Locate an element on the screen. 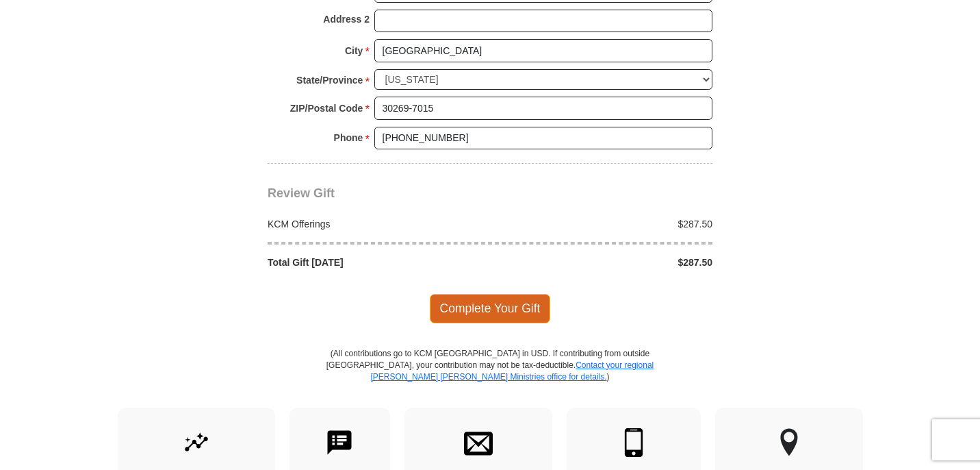  img: mobile.svg is located at coordinates (633, 442).